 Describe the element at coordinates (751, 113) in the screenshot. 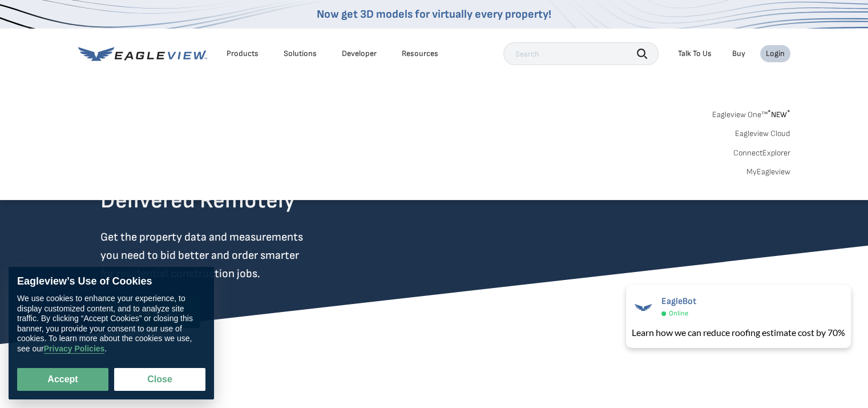

I see `a: Eagleview One™*NEW*` at that location.